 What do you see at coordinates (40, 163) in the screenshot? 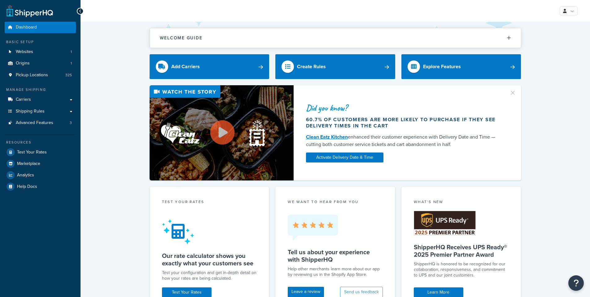
I see `li: Marketplace` at bounding box center [40, 163].